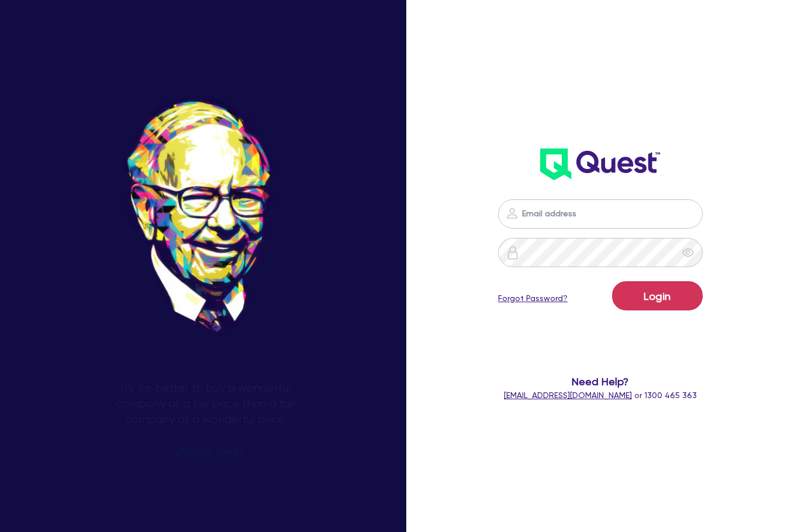 The height and width of the screenshot is (532, 812). I want to click on span: Need Help?, so click(600, 381).